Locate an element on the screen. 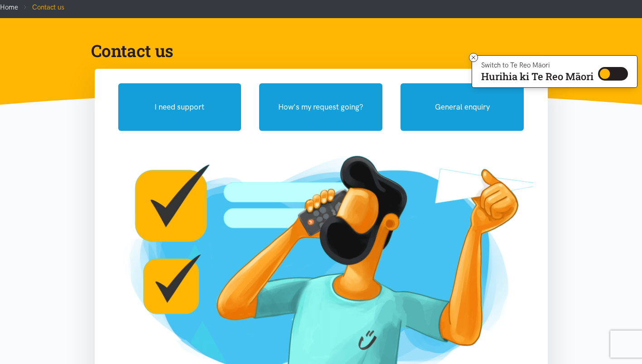 This screenshot has height=364, width=642. button: I need support is located at coordinates (180, 107).